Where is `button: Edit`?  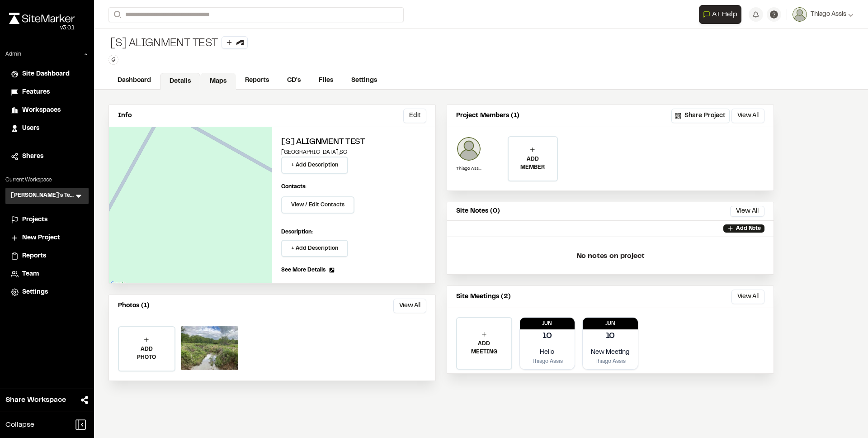 button: Edit is located at coordinates (415, 116).